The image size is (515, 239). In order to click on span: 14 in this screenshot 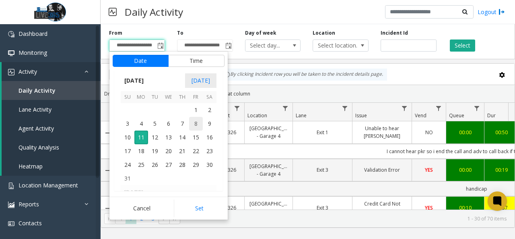, I will do `click(182, 137)`.